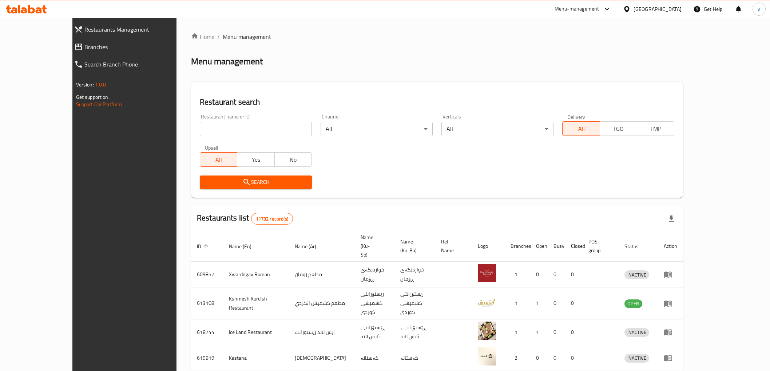 The width and height of the screenshot is (770, 371). Describe the element at coordinates (633, 304) in the screenshot. I see `span: OPEN` at that location.